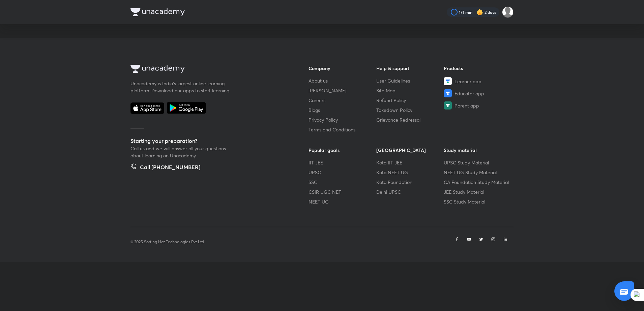 This screenshot has width=644, height=311. Describe the element at coordinates (342, 163) in the screenshot. I see `a: IIT JEE` at that location.